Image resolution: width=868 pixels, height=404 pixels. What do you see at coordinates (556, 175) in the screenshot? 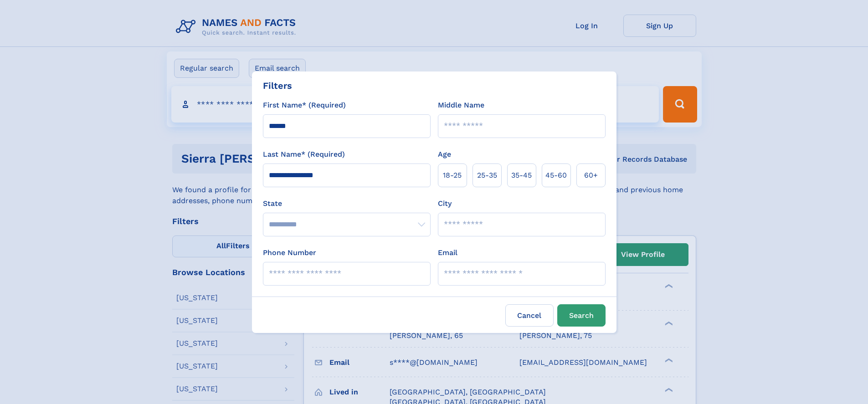
I see `span: 45‑60` at bounding box center [556, 175].